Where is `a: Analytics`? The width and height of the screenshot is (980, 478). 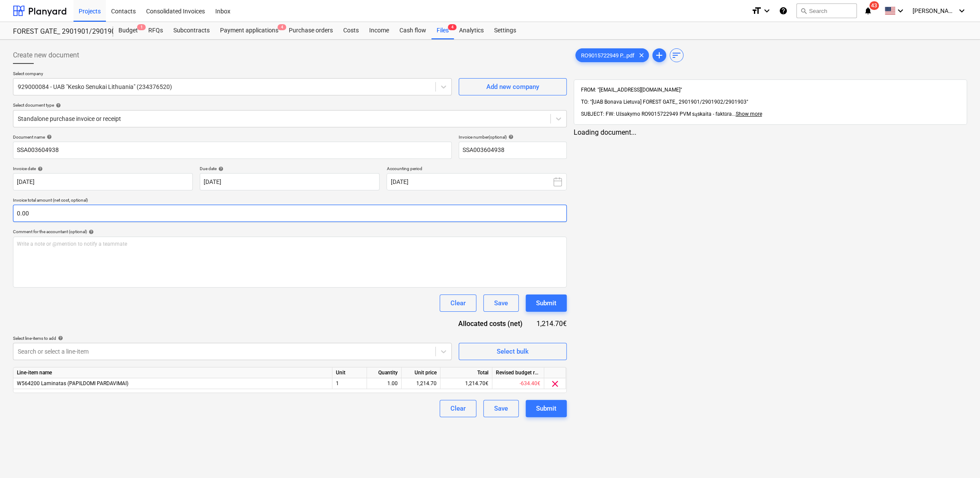 a: Analytics is located at coordinates (471, 31).